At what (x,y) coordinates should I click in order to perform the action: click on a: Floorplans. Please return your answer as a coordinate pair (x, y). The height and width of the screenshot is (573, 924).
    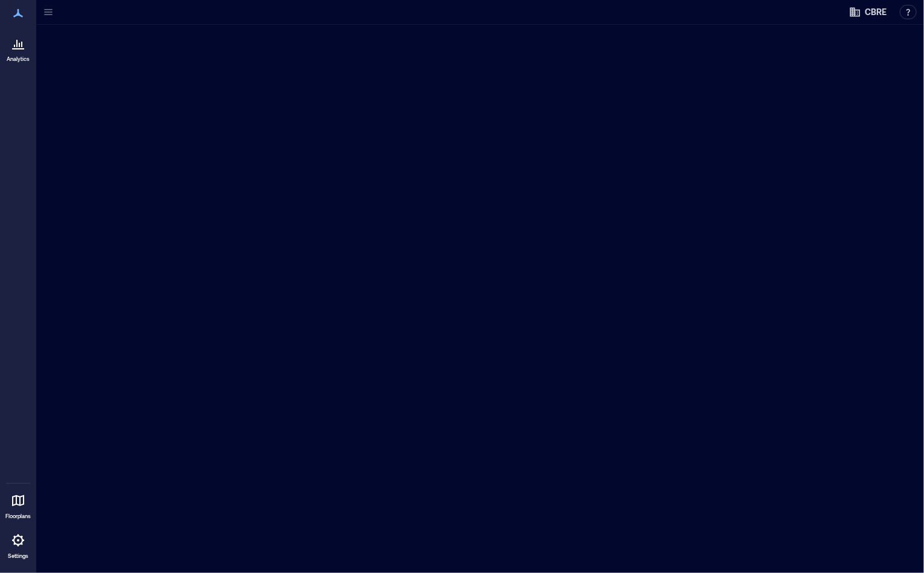
    Looking at the image, I should click on (18, 505).